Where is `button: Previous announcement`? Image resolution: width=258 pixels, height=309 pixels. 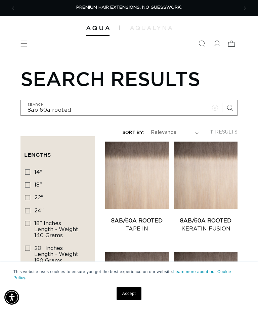
button: Previous announcement is located at coordinates (13, 8).